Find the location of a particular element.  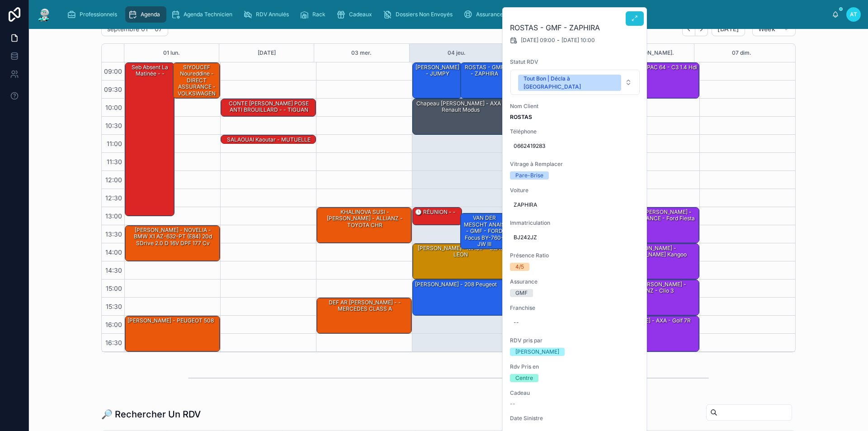

a: Professionnels is located at coordinates (93, 14).